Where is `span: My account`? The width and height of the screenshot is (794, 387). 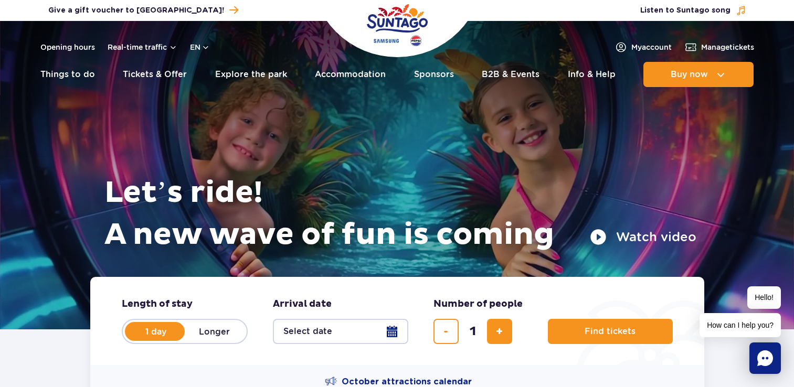
span: My account is located at coordinates (651, 47).